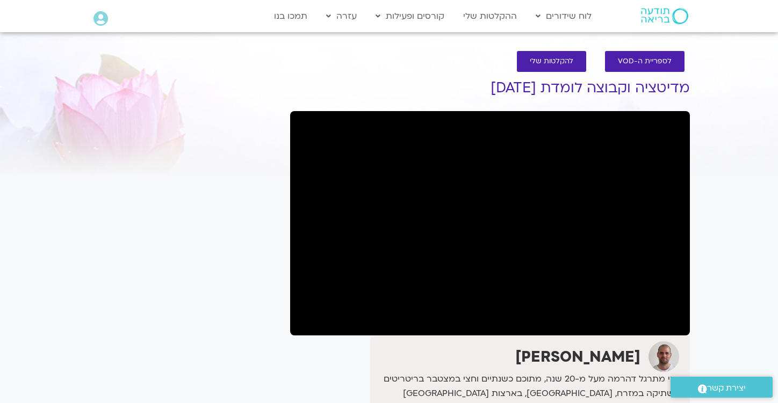 The image size is (778, 403). What do you see at coordinates (563, 16) in the screenshot?
I see `a: לוח שידורים` at bounding box center [563, 16].